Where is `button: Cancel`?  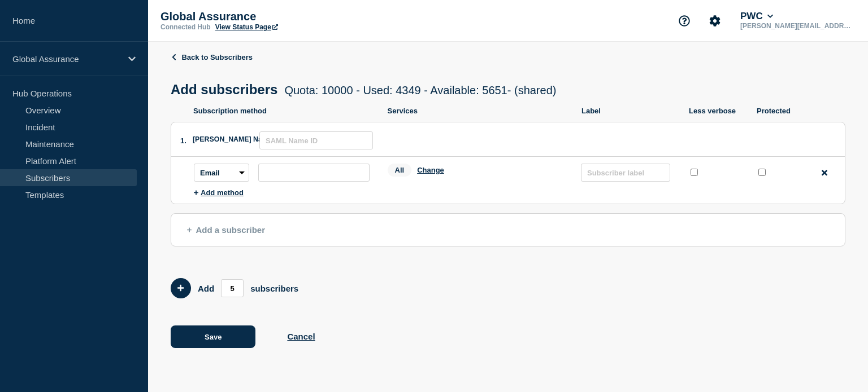 button: Cancel is located at coordinates (301, 336).